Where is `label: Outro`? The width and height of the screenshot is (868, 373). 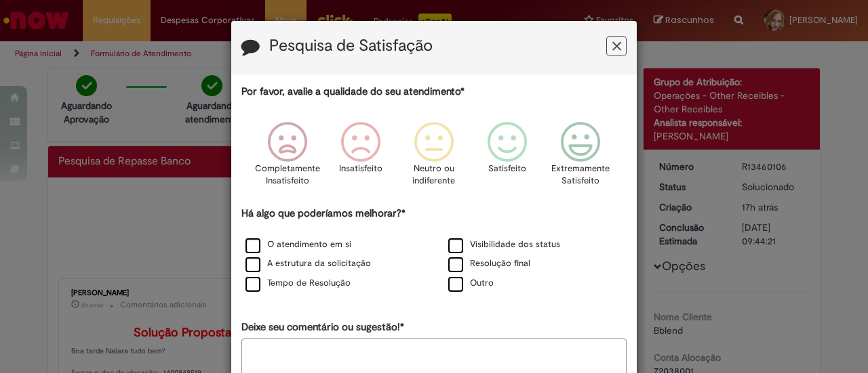 label: Outro is located at coordinates (470, 283).